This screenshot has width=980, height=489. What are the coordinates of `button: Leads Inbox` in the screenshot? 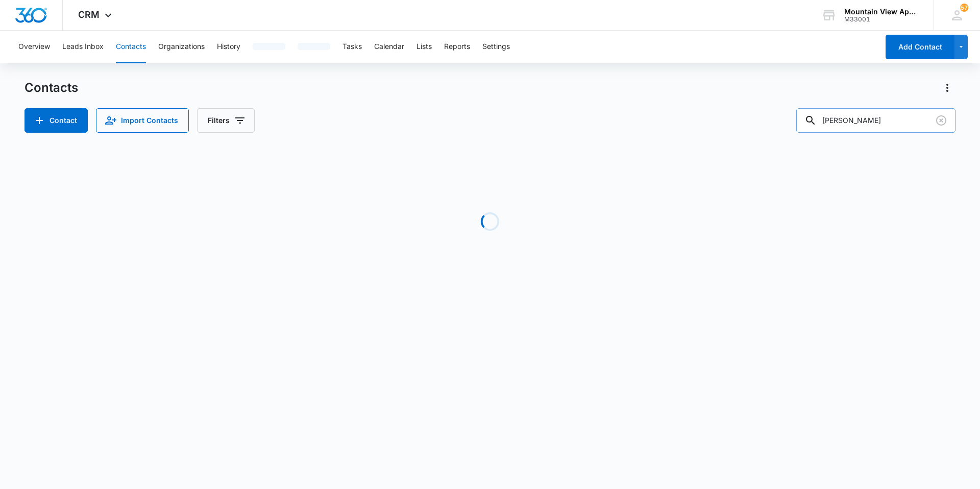 It's located at (82, 47).